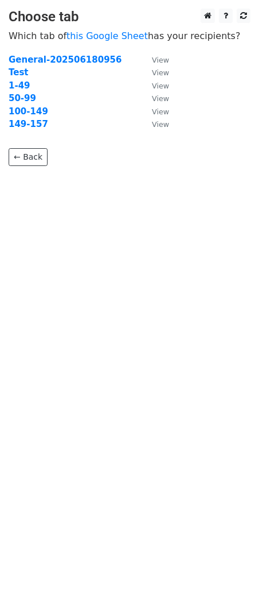 The width and height of the screenshot is (259, 606). I want to click on strong: General-202506180956, so click(65, 60).